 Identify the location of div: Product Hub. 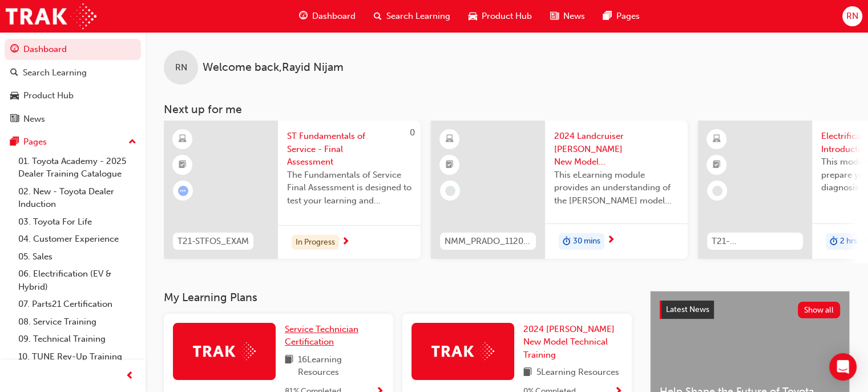
(49, 95).